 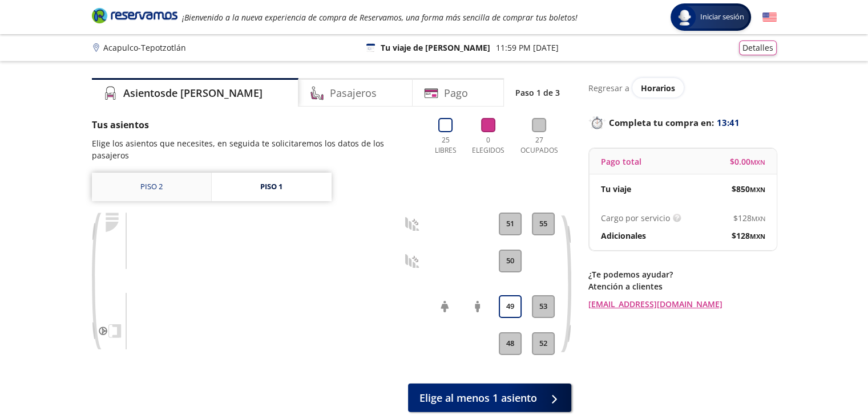 I want to click on p: Elige los asientos que necesites, en seguida te solicitaremos los datos de los pasajeros, so click(x=255, y=149).